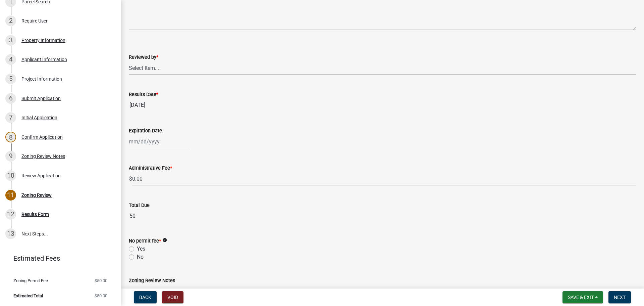 Image resolution: width=644 pixels, height=306 pixels. What do you see at coordinates (42, 137) in the screenshot?
I see `div: Confirm Application` at bounding box center [42, 137].